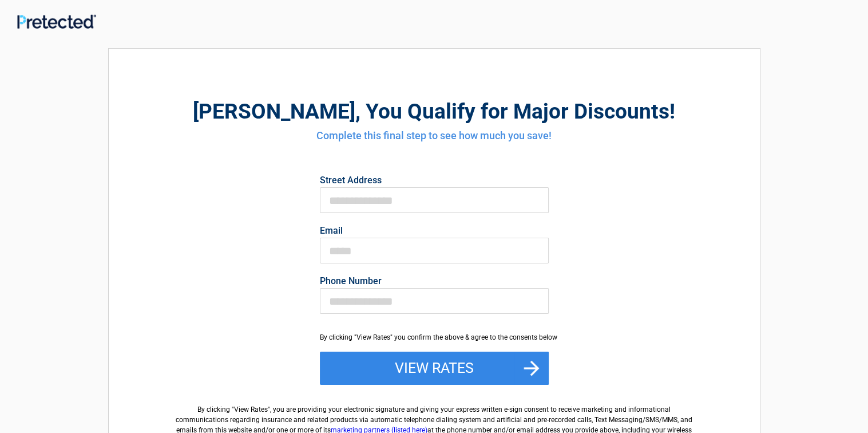 The image size is (868, 433). Describe the element at coordinates (434, 368) in the screenshot. I see `button: View Rates` at that location.